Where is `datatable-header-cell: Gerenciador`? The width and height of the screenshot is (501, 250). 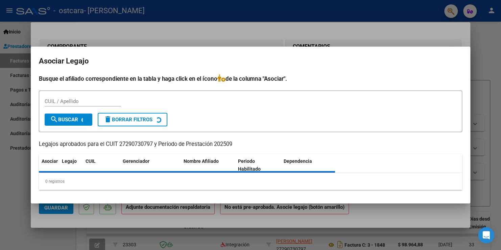 datatable-header-cell: Gerenciador is located at coordinates (150, 165).